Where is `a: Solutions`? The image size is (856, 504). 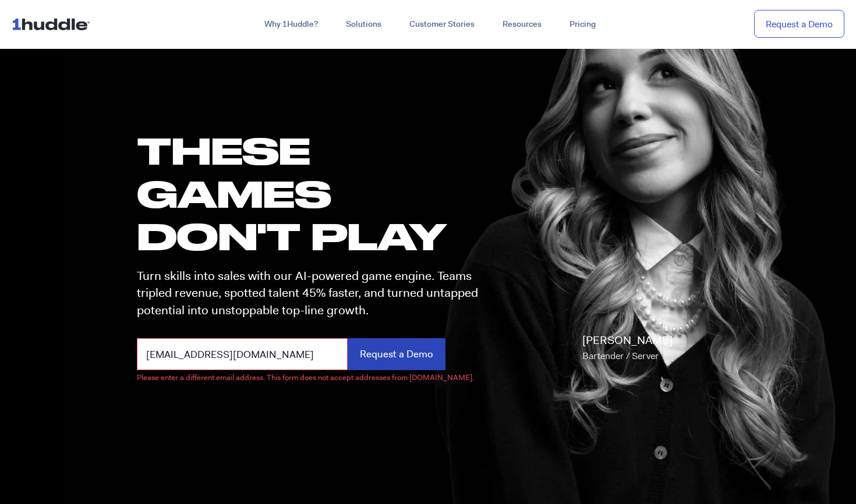 a: Solutions is located at coordinates (363, 25).